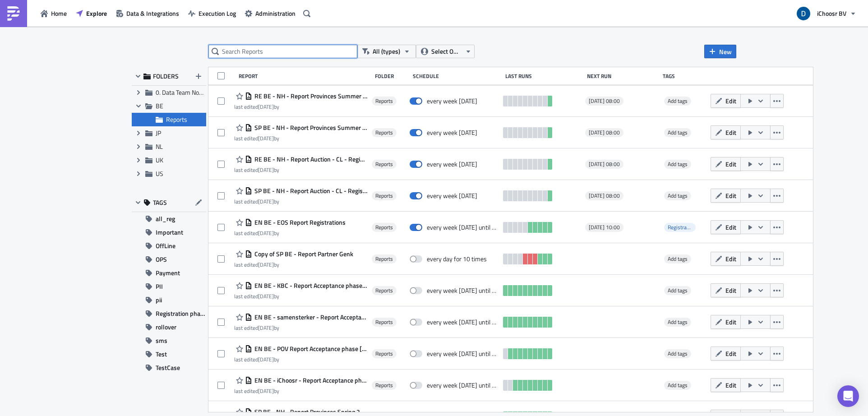 Image resolution: width=868 pixels, height=416 pixels. Describe the element at coordinates (168, 368) in the screenshot. I see `span: TestCase` at that location.